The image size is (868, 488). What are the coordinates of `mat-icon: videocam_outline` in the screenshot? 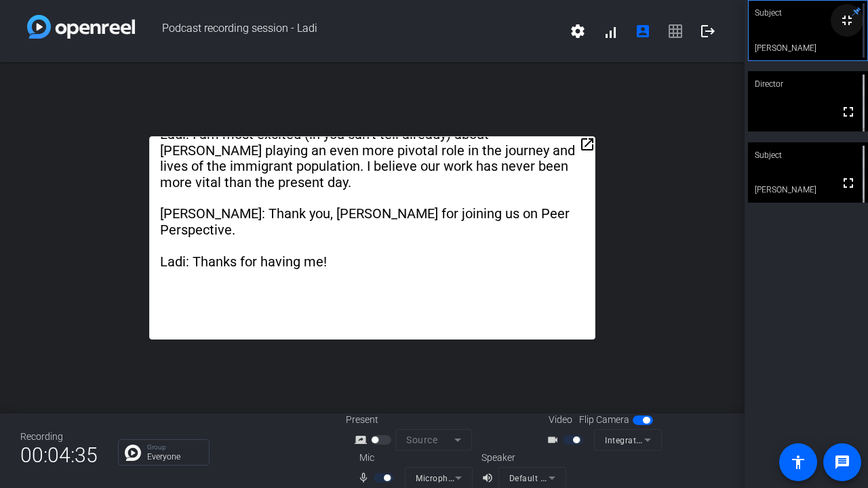 It's located at (555, 440).